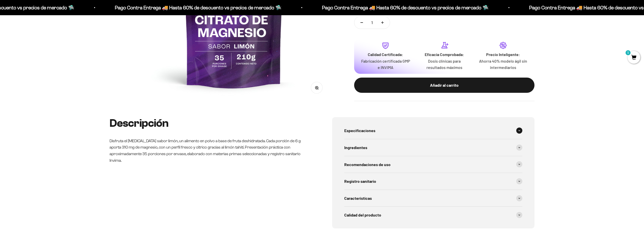 This screenshot has height=251, width=644. I want to click on span: Registro sanitario, so click(360, 181).